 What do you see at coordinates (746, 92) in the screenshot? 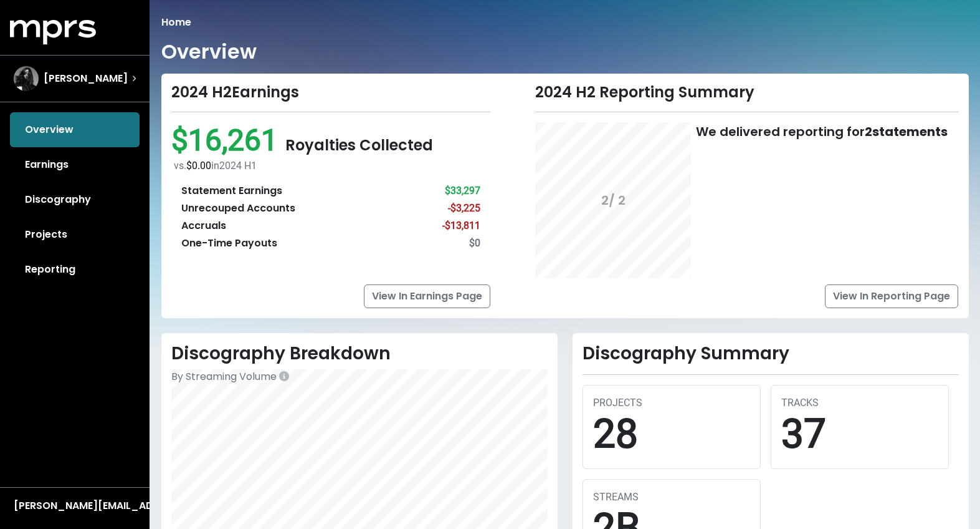
I see `div: 2024 H2 Reporting Summary` at bounding box center [746, 92].